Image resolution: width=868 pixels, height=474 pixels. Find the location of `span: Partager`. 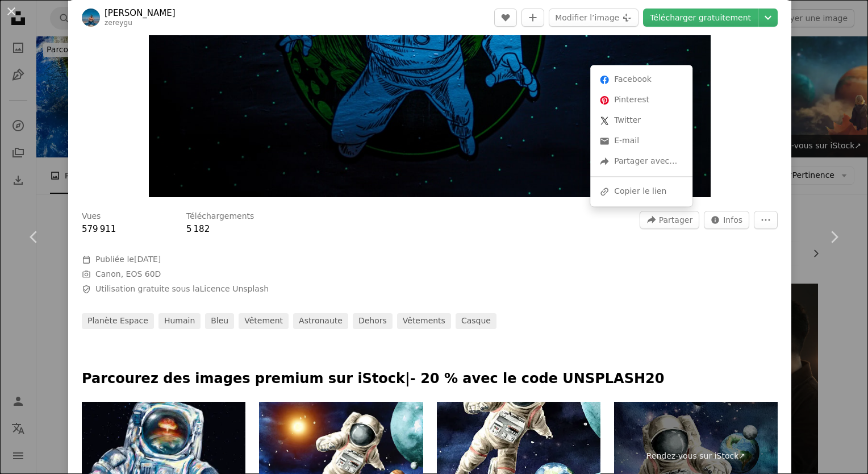

span: Partager is located at coordinates (675, 220).